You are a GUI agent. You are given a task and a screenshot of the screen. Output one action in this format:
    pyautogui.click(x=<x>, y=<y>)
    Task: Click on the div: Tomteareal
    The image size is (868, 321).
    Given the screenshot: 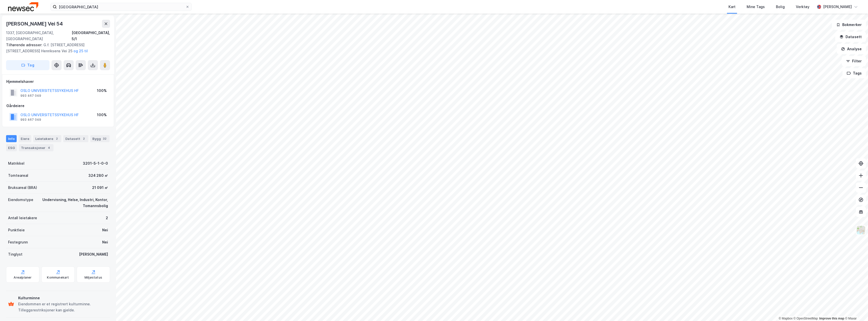 What is the action you would take?
    pyautogui.click(x=18, y=175)
    